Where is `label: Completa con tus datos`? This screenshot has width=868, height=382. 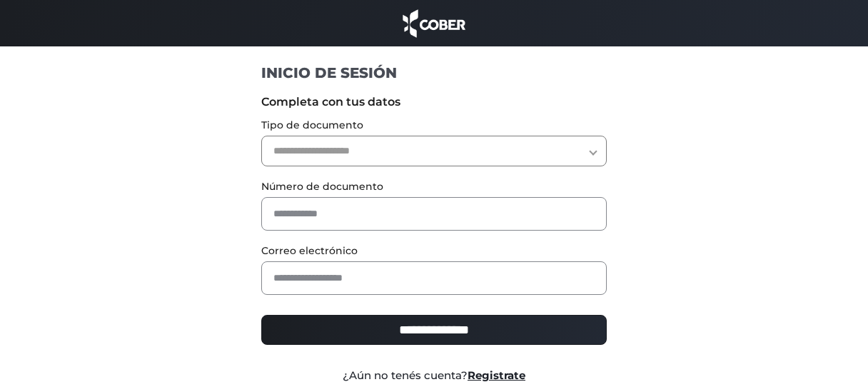 label: Completa con tus datos is located at coordinates (433, 102).